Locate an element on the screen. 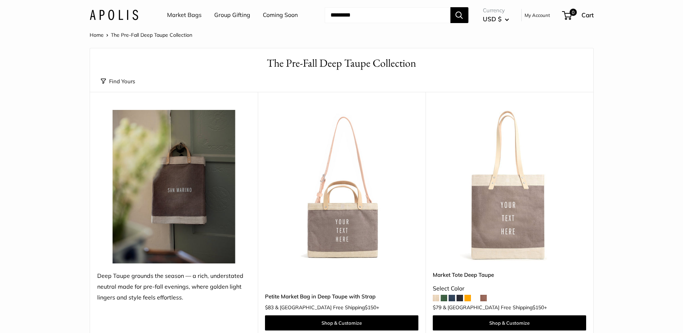 The image size is (683, 333). img: Deep Taupe grounds the season — a rich, understated neutral made for pre-fall evenings, where gol... is located at coordinates (174, 187).